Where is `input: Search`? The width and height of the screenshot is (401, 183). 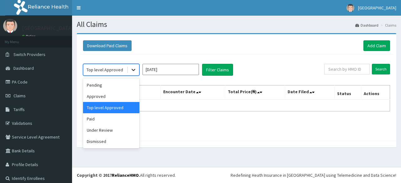 input: Search is located at coordinates (381, 69).